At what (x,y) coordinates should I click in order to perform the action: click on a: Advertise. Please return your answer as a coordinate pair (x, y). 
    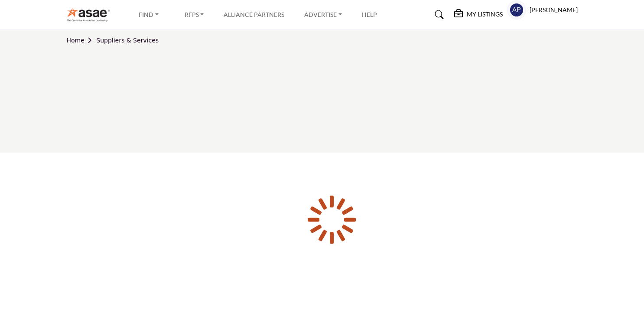
    Looking at the image, I should click on (323, 14).